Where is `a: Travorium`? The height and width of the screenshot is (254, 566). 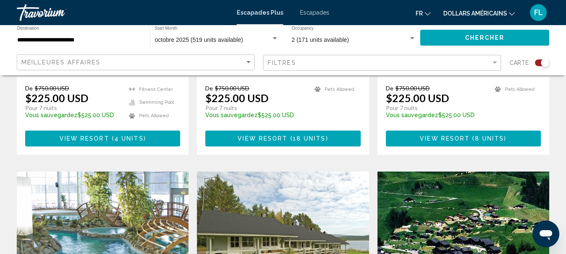 a: Travorium is located at coordinates (122, 13).